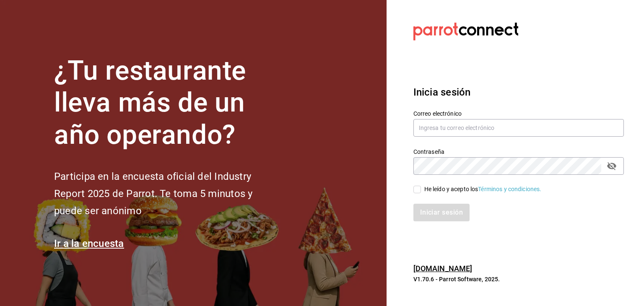 The image size is (644, 306). Describe the element at coordinates (89, 244) in the screenshot. I see `a: Ir a la encuesta` at that location.